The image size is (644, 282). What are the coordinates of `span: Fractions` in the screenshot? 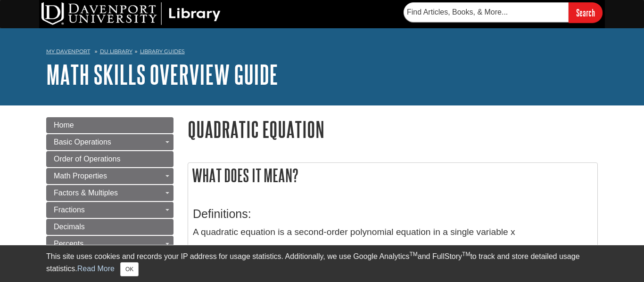 It's located at (69, 210).